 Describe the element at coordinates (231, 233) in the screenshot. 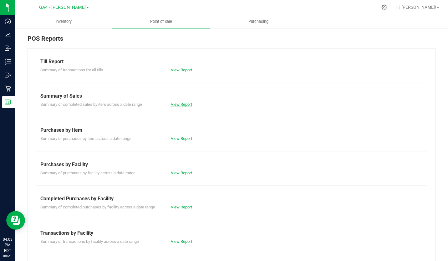

I see `div: Transactions by Facility` at that location.